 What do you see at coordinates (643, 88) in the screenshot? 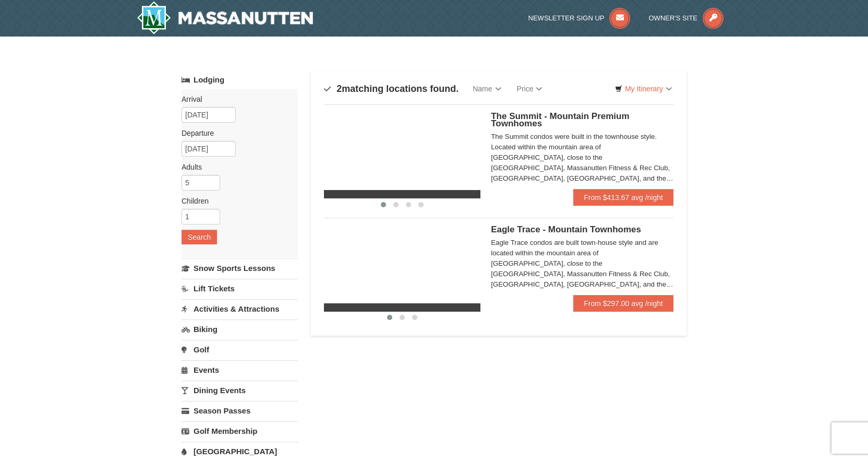
I see `a: My Itinerary` at bounding box center [643, 88].